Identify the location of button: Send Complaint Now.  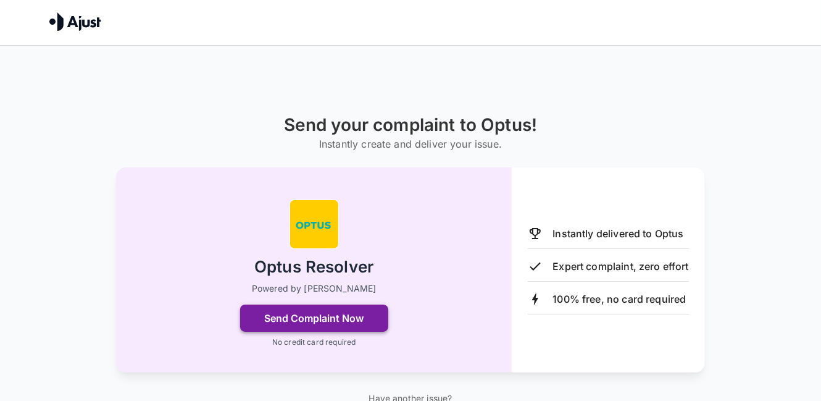
(314, 318).